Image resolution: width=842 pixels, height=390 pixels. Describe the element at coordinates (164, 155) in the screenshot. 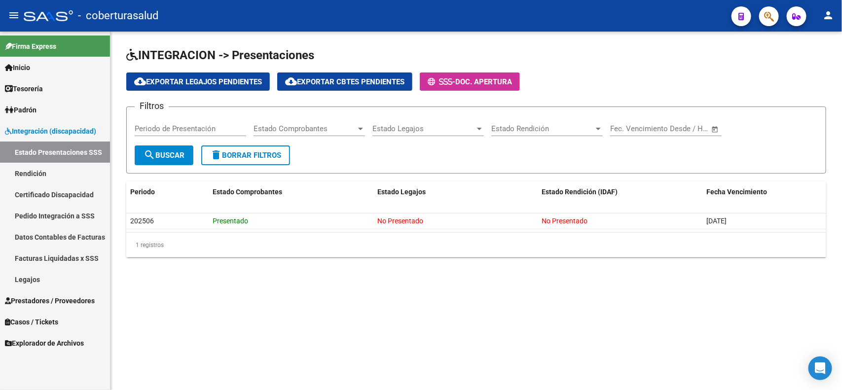

I see `span: Buscar` at that location.